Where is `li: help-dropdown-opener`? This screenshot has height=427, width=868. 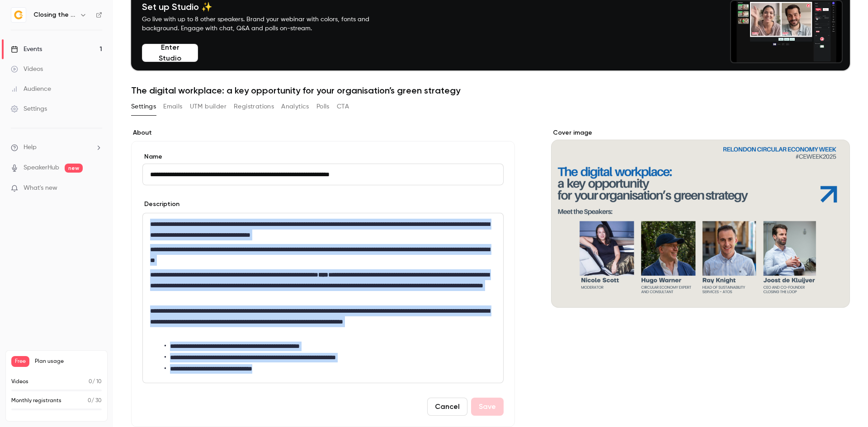
li: help-dropdown-opener is located at coordinates (57, 147).